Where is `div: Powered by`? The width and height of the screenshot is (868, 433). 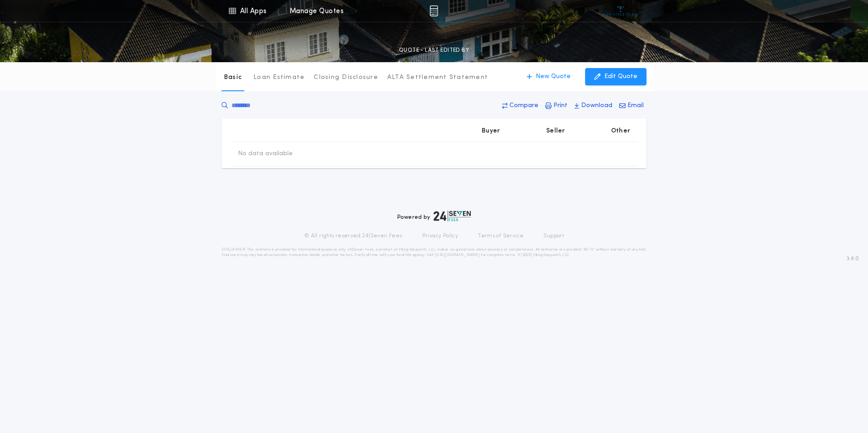
div: Powered by is located at coordinates (434, 216).